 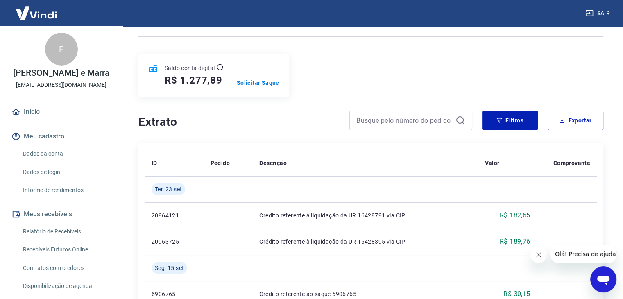 What do you see at coordinates (66, 154) in the screenshot?
I see `a: Dados da conta` at bounding box center [66, 154].